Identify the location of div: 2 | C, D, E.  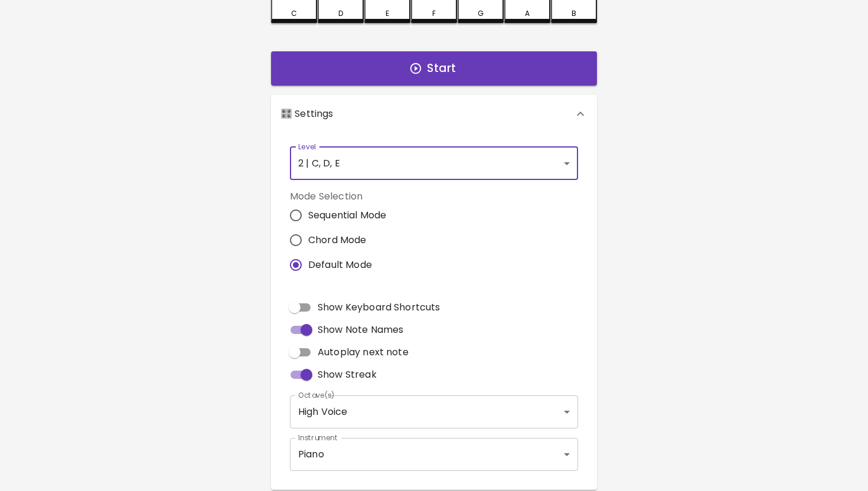
(434, 163).